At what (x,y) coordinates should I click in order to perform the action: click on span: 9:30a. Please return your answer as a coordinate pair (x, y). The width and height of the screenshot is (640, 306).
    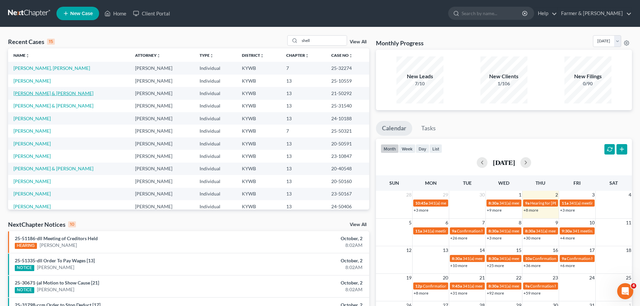
    Looking at the image, I should click on (567, 231).